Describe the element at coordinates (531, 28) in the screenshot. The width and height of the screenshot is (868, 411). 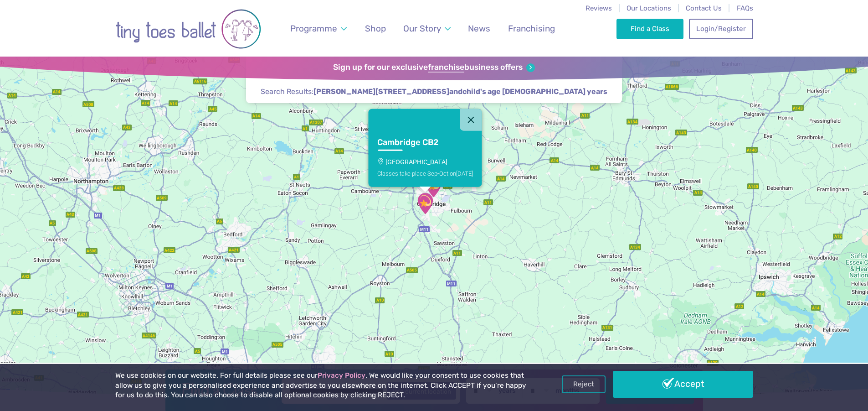
I see `a: Franchising` at that location.